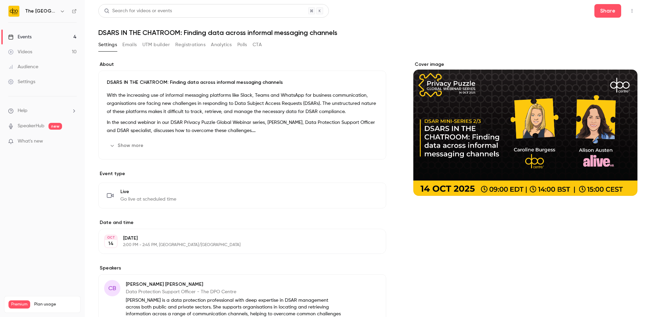 The height and width of the screenshot is (317, 651). Describe the element at coordinates (234, 292) in the screenshot. I see `p: Data Protection Support Officer - The DPO Centre` at that location.